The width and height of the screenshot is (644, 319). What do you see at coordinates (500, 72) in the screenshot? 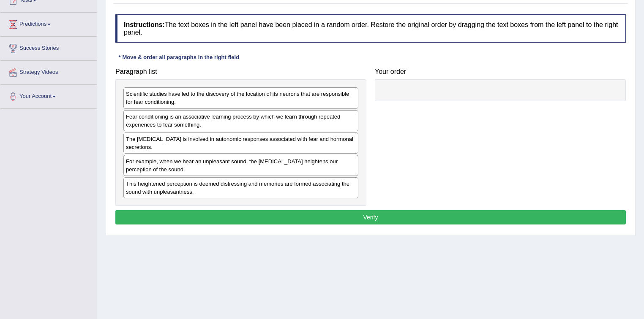
I see `h4: Your order` at bounding box center [500, 72].